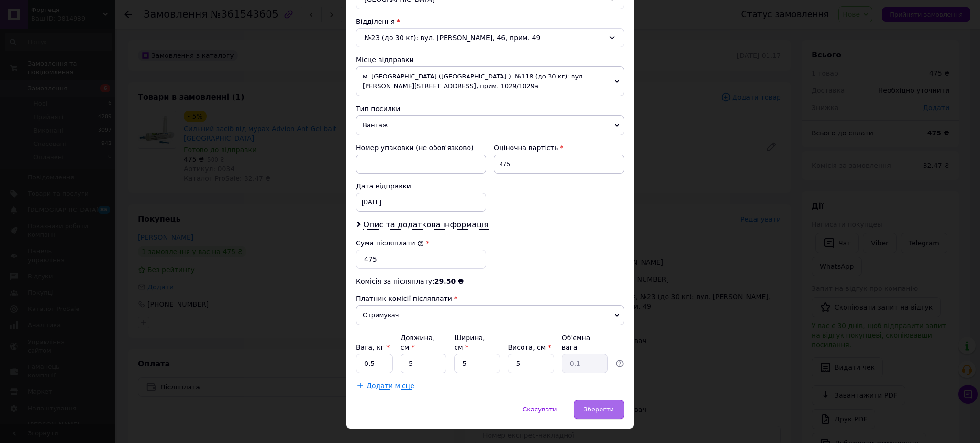 The height and width of the screenshot is (443, 980). Describe the element at coordinates (373, 347) in the screenshot. I see `label: Вага, кг` at that location.